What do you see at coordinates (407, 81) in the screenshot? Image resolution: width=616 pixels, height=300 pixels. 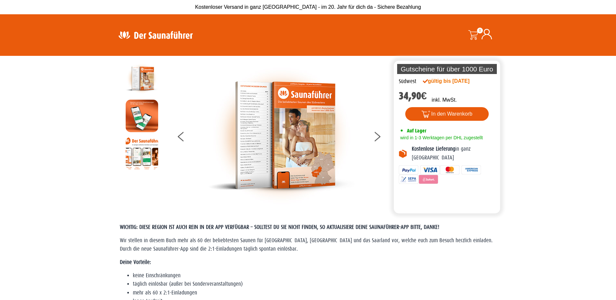 I see `div: Südwest` at bounding box center [407, 81].